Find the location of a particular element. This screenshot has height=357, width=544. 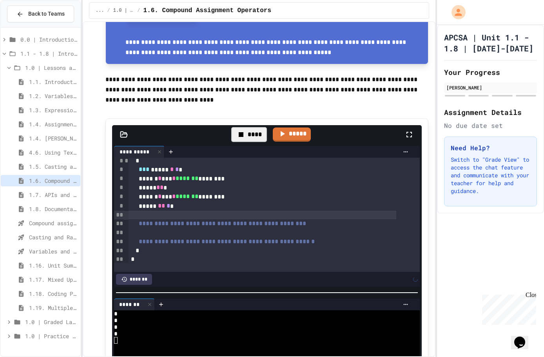

span: 0.0 | Introduction to APCSA is located at coordinates (49, 39).